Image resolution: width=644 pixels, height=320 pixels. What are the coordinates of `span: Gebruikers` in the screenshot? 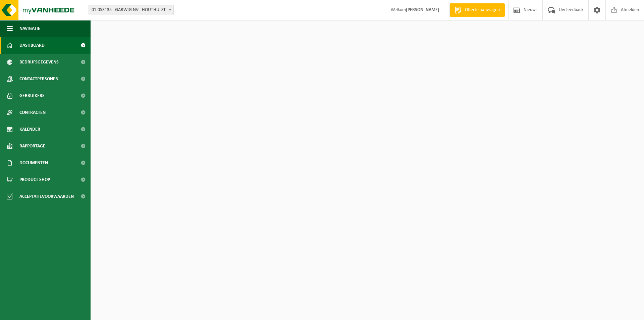 It's located at (32, 95).